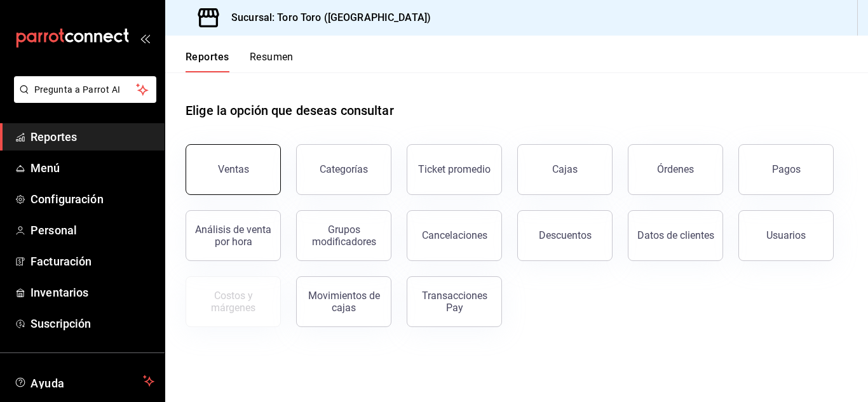 This screenshot has width=868, height=402. What do you see at coordinates (786, 236) in the screenshot?
I see `button: Usuarios` at bounding box center [786, 236].